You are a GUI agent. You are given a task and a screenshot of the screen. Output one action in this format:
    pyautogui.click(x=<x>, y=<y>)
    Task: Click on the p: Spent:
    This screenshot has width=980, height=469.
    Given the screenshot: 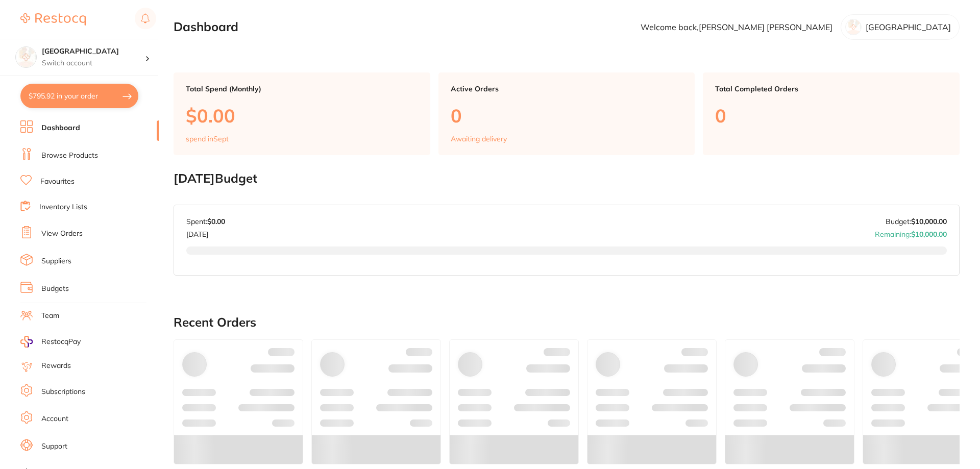 What is the action you would take?
    pyautogui.click(x=205, y=222)
    